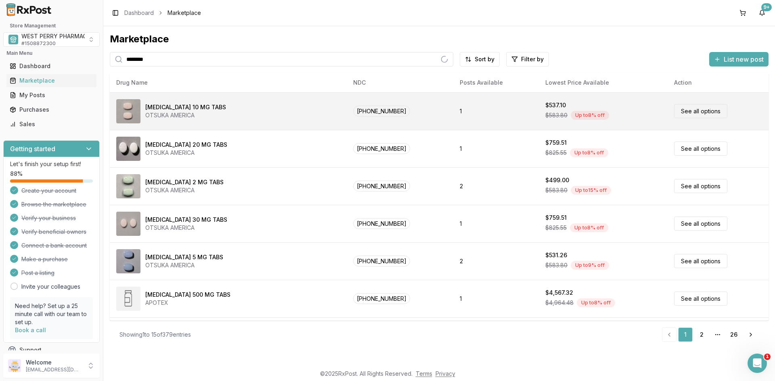 The image size is (775, 381). Describe the element at coordinates (128, 299) in the screenshot. I see `img: Abiraterone Acetate 500 MG TABS` at that location.